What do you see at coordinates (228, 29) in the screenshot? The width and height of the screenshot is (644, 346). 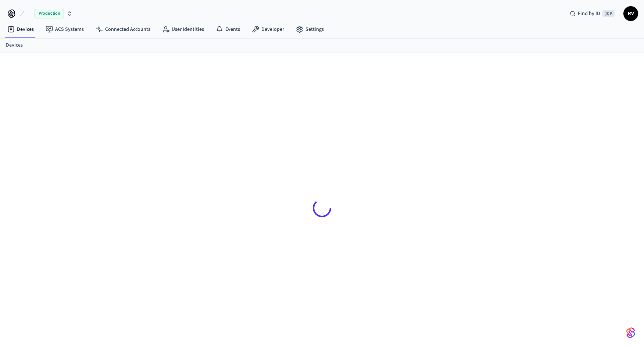 I see `a: Events` at bounding box center [228, 29].